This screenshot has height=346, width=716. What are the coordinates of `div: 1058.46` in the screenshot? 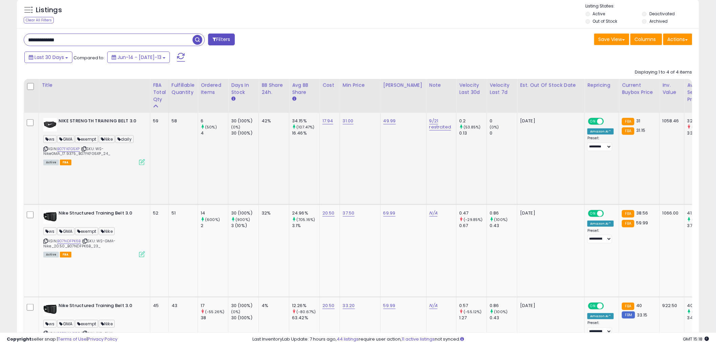 It's located at (671, 121).